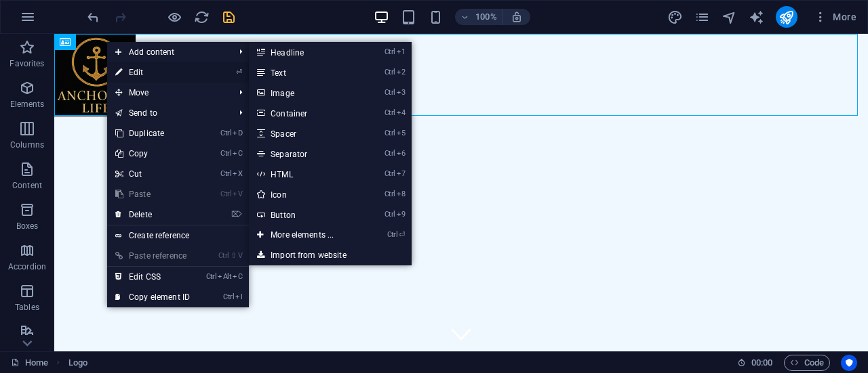  What do you see at coordinates (93, 17) in the screenshot?
I see `i: Undo: Move elements (Ctrl+Z)` at bounding box center [93, 17].